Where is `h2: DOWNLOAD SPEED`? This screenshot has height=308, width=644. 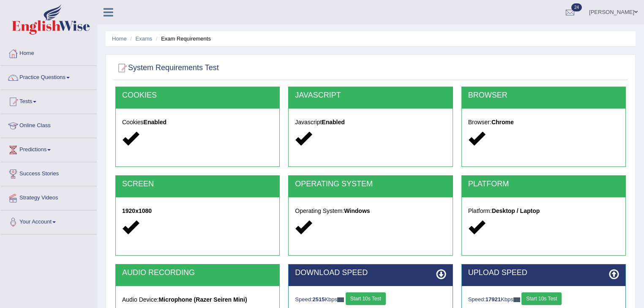
h2: DOWNLOAD SPEED is located at coordinates (370, 273).